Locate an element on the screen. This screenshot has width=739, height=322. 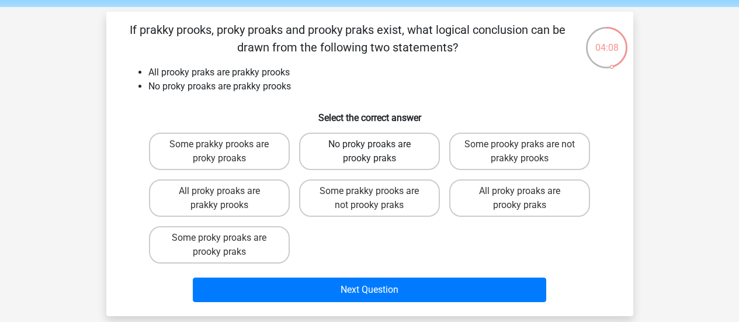
label: Some prooky praks are not prakky prooks is located at coordinates (519, 151).